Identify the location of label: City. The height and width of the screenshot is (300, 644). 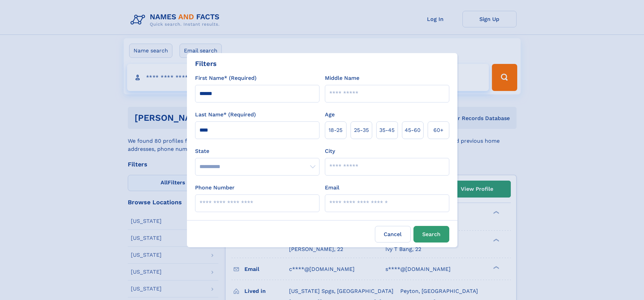
(330, 151).